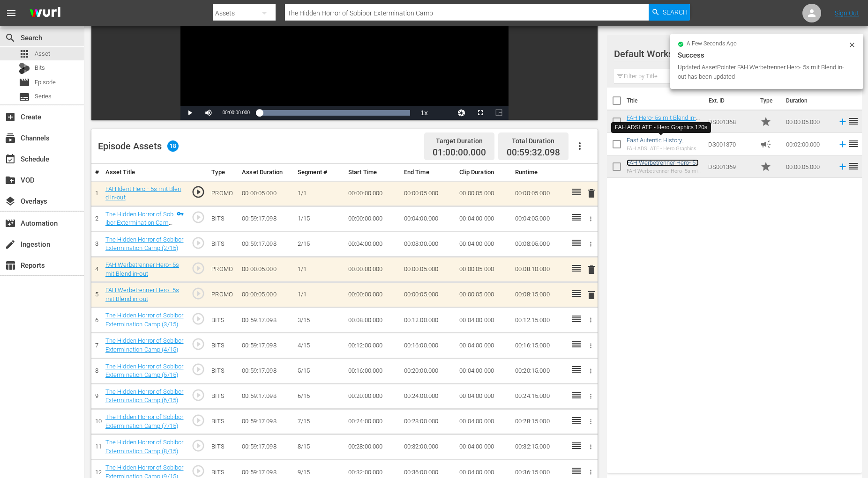  I want to click on td: 00:08:05.000, so click(539, 244).